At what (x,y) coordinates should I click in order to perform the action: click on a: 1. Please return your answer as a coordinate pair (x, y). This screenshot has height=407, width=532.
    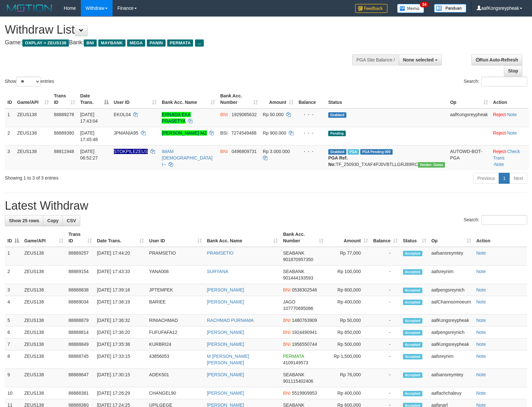
    Looking at the image, I should click on (504, 178).